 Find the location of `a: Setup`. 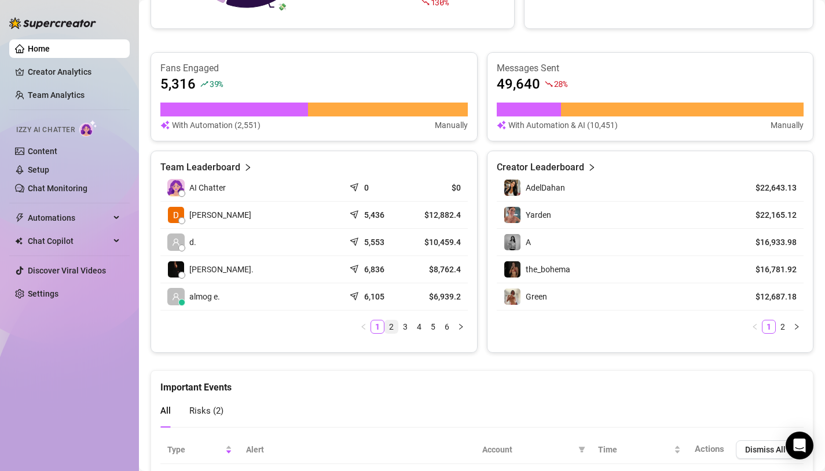

a: Setup is located at coordinates (38, 170).